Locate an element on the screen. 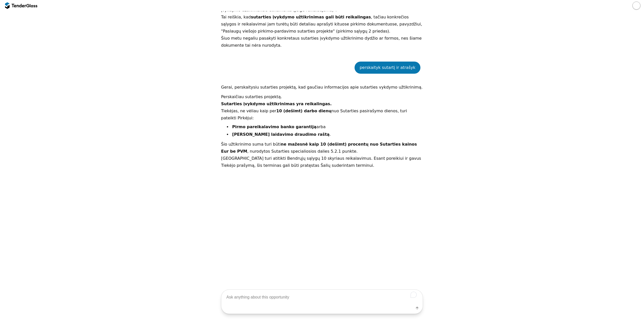  strong: Sutarties įvykdymo užtikrinimas yra reikalingas. is located at coordinates (276, 104).